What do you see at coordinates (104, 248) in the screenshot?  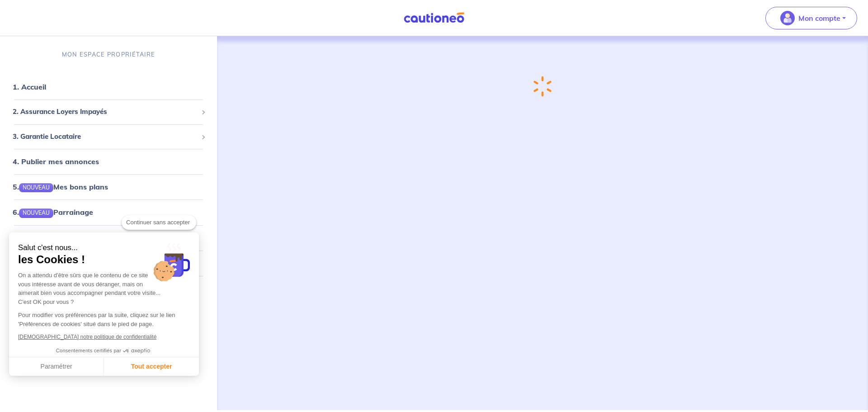 I see `small: Salut c'est nous...` at bounding box center [104, 248].